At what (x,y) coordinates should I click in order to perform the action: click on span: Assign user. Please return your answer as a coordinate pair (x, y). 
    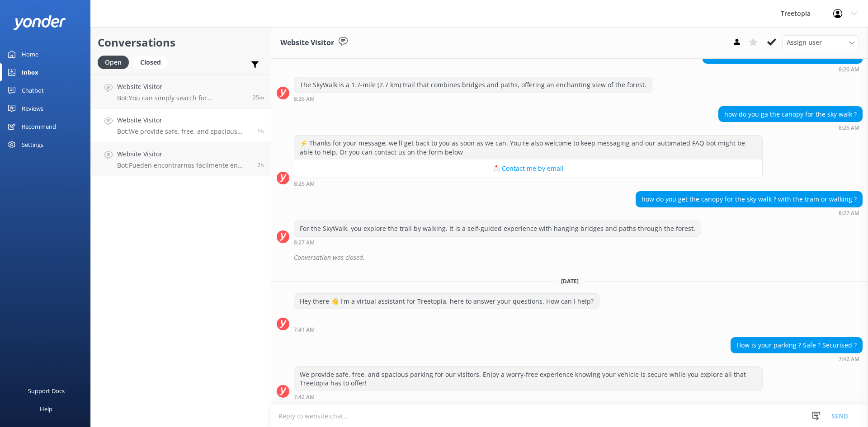
    Looking at the image, I should click on (804, 42).